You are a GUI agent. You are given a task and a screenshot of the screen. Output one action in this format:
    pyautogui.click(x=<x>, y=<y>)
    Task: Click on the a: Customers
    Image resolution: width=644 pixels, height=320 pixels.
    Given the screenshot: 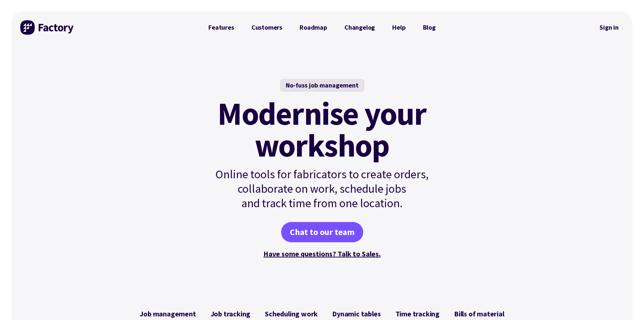 What is the action you would take?
    pyautogui.click(x=267, y=28)
    